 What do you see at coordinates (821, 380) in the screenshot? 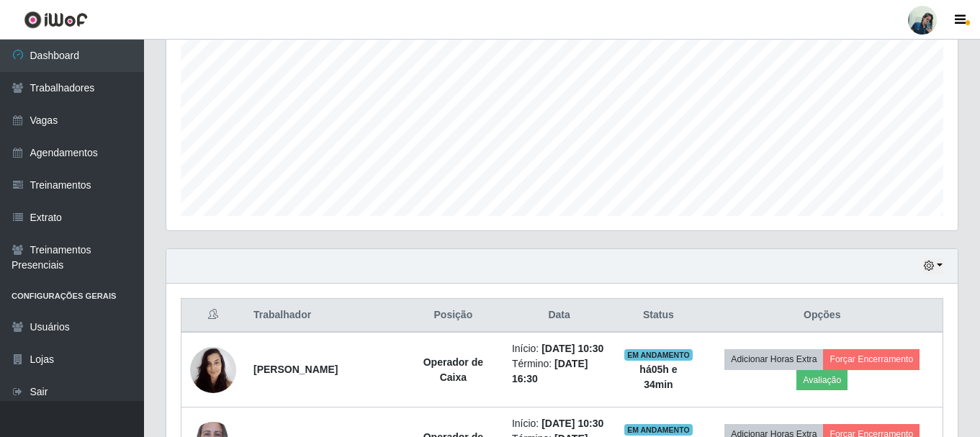
I see `button: Avaliação` at bounding box center [821, 380].